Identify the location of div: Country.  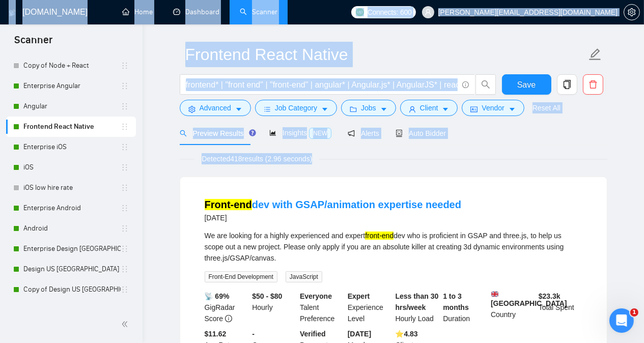
(513, 307).